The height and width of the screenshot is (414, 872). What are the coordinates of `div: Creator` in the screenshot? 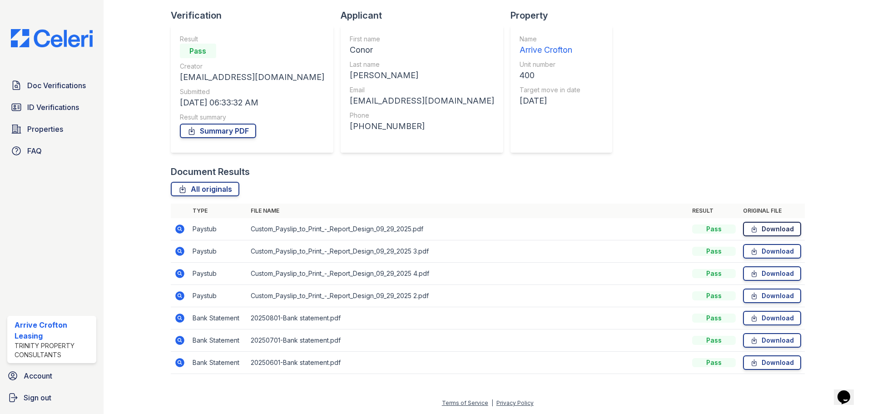 It's located at (252, 66).